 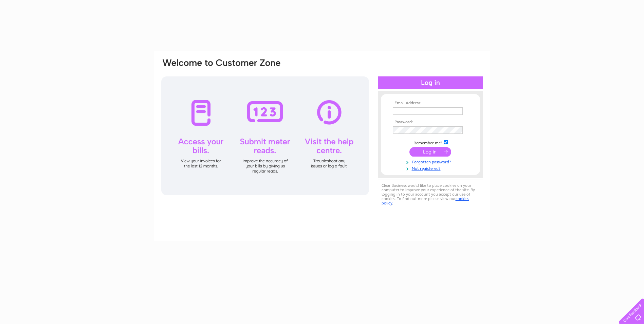 I want to click on div: Clear Business would like to place cookies on your computer to improve your experience of the sit..., so click(x=431, y=194).